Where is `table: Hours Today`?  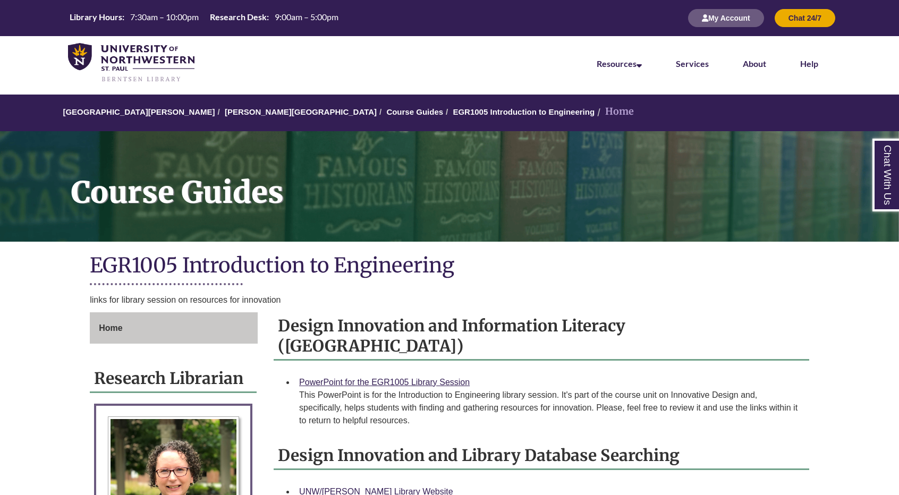 table: Hours Today is located at coordinates (204, 18).